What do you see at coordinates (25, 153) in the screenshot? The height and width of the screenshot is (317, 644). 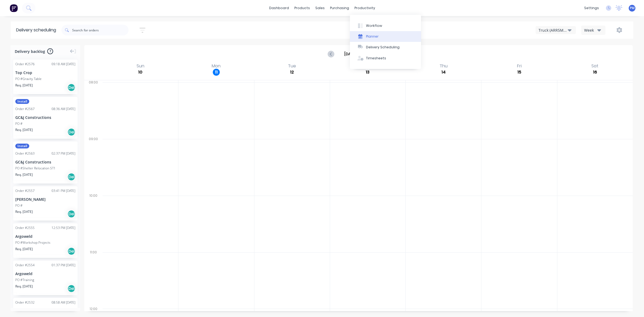 I see `div: Order # 2563` at bounding box center [25, 153].